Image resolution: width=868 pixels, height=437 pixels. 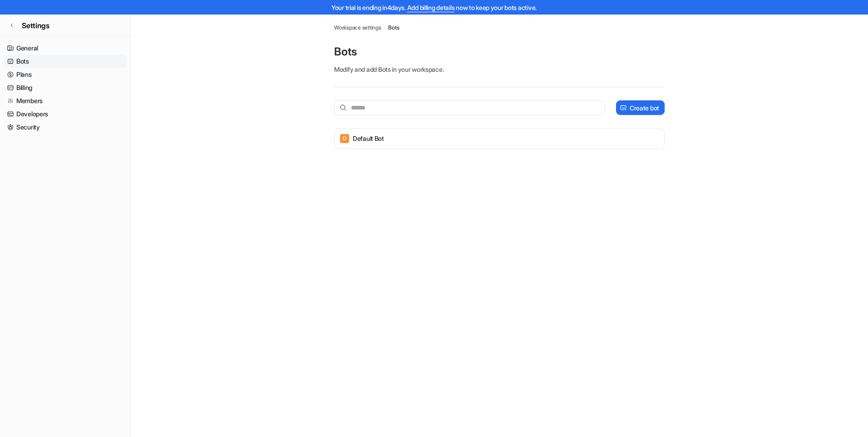 What do you see at coordinates (65, 114) in the screenshot?
I see `a: Developers` at bounding box center [65, 114].